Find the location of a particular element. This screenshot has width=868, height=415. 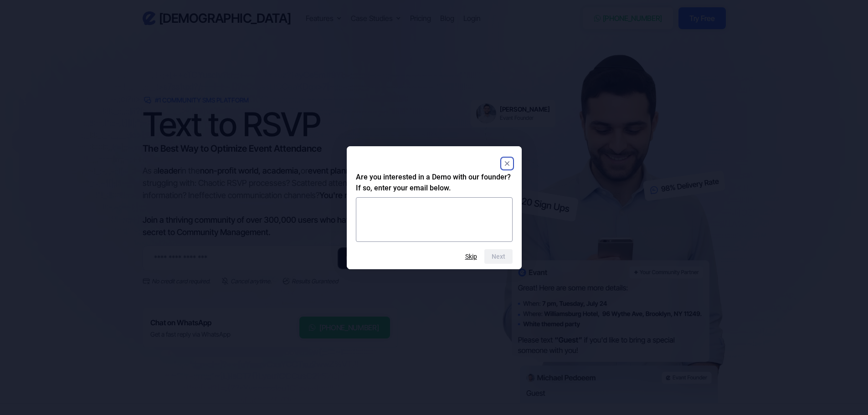

button: Close is located at coordinates (508, 163).